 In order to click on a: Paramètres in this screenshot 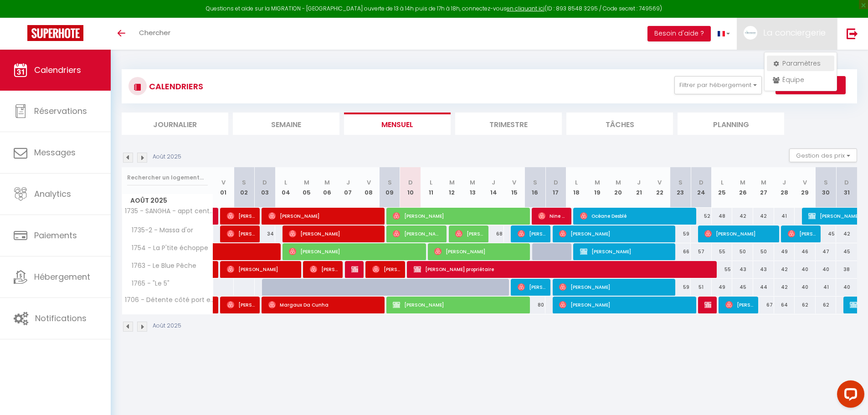, I will do `click(800, 63)`.